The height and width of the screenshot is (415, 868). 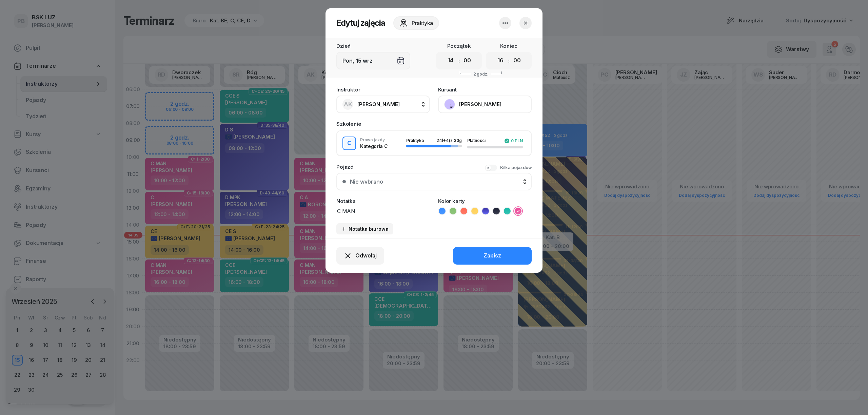 What do you see at coordinates (508, 168) in the screenshot?
I see `button: Kilka pojazdów` at bounding box center [508, 168].